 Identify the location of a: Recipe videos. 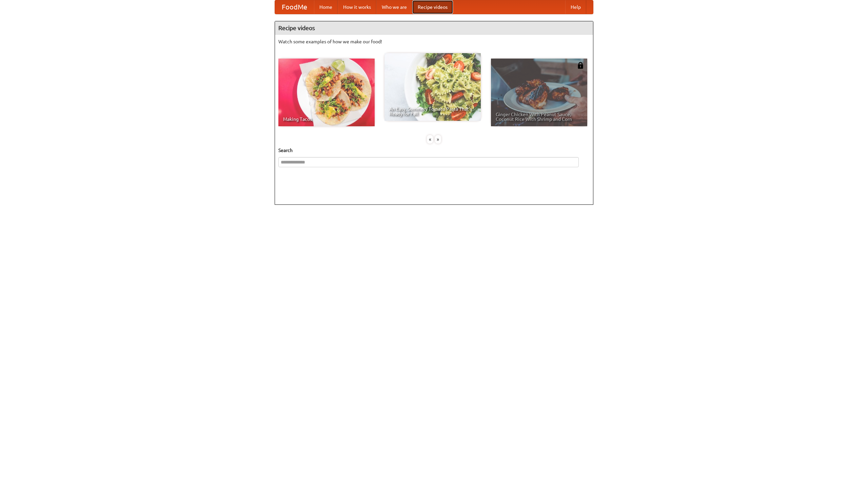
(433, 7).